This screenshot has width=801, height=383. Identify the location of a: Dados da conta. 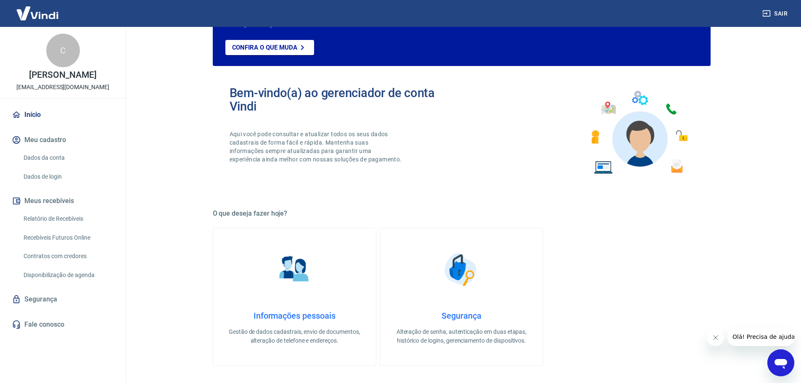
(68, 158).